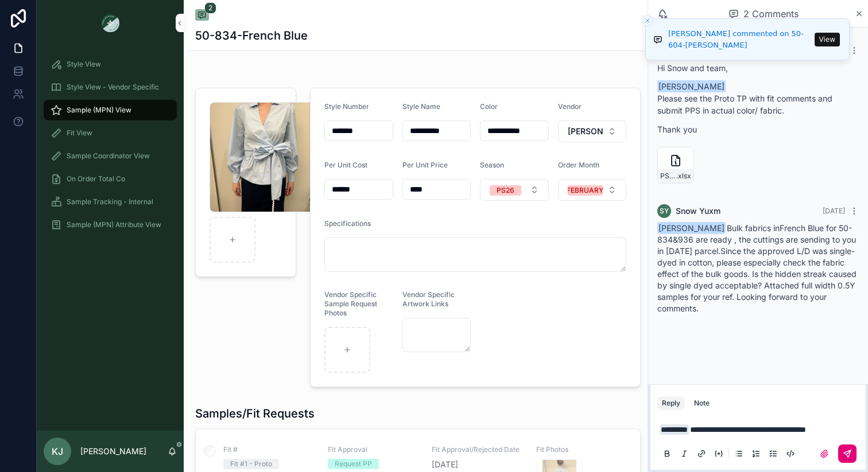 The width and height of the screenshot is (868, 472). Describe the element at coordinates (57, 451) in the screenshot. I see `span: KJ` at that location.